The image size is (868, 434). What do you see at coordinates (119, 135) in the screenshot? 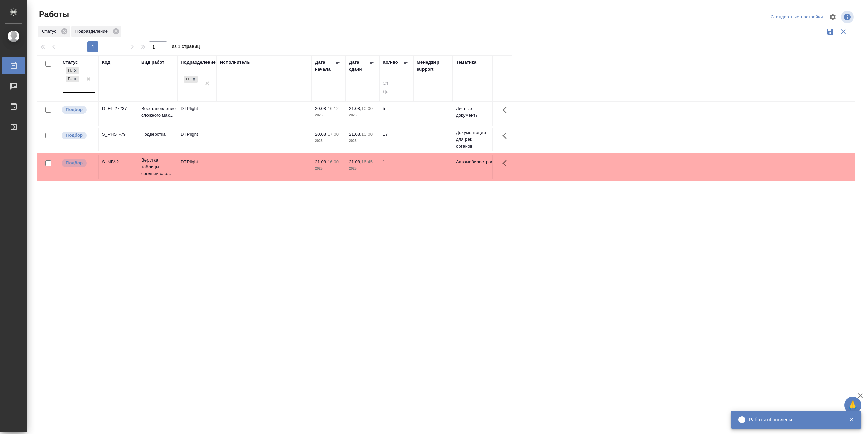
I see `div: S_PHST-79` at bounding box center [119, 135].